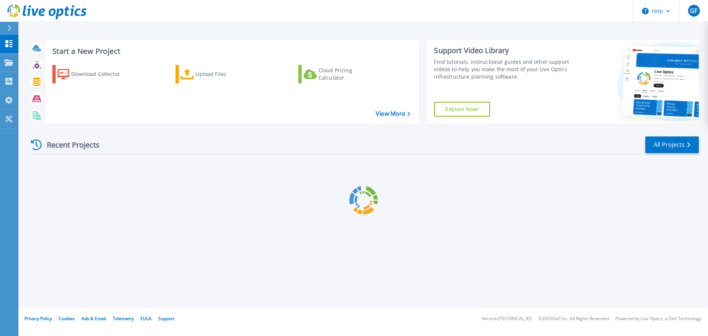  Describe the element at coordinates (69, 145) in the screenshot. I see `div: Recent Projects` at that location.